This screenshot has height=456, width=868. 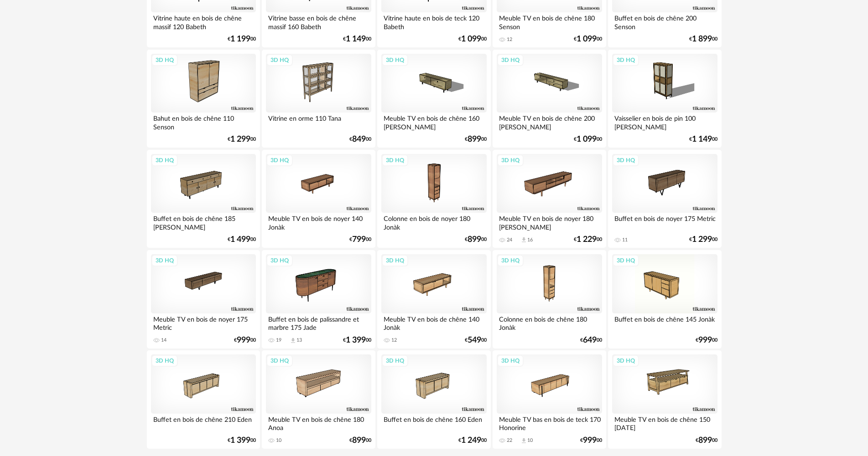 What do you see at coordinates (665, 222) in the screenshot?
I see `div: Buffet en bois de noyer 175 Metric` at bounding box center [665, 222].